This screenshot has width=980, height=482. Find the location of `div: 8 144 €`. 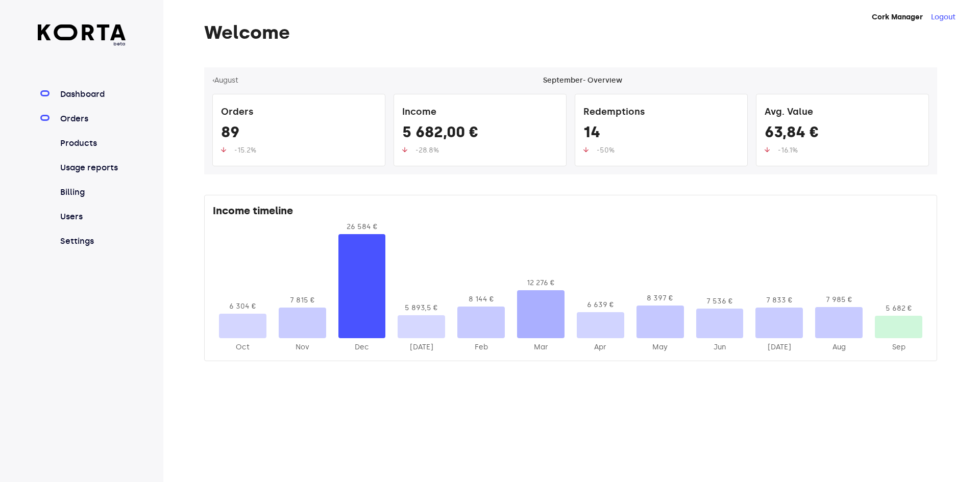

div: 8 144 € is located at coordinates (481, 300).